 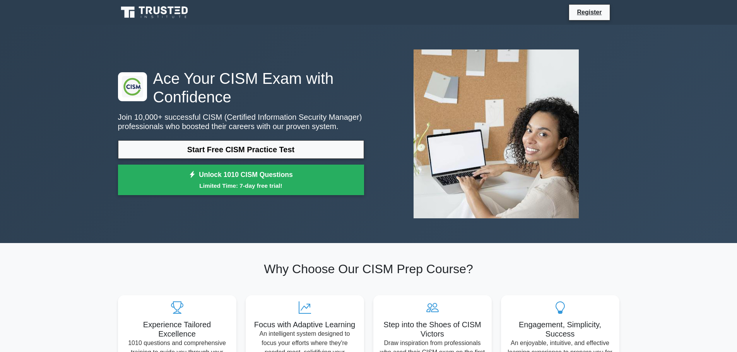 What do you see at coordinates (241, 88) in the screenshot?
I see `h1: Ace Your CISM Exam with Confidence` at bounding box center [241, 88].